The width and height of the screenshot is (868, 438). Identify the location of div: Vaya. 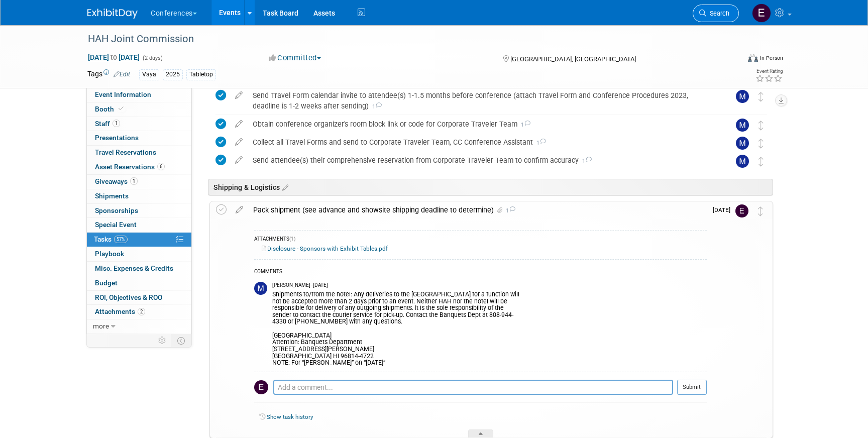
(149, 74).